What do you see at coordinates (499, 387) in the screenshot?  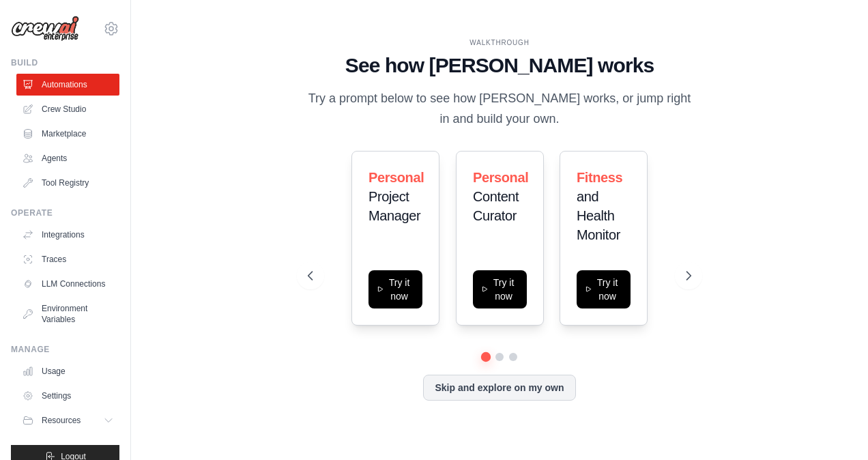 I see `button: Skip and explore on my own` at bounding box center [499, 387].